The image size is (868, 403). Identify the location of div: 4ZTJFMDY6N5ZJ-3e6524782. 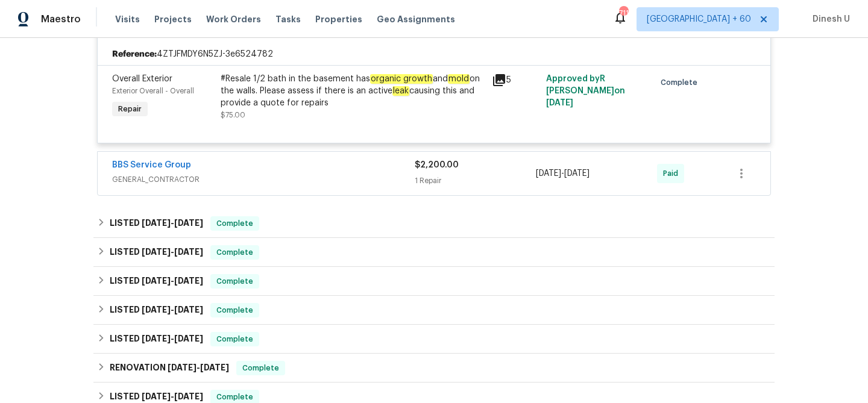
(434, 54).